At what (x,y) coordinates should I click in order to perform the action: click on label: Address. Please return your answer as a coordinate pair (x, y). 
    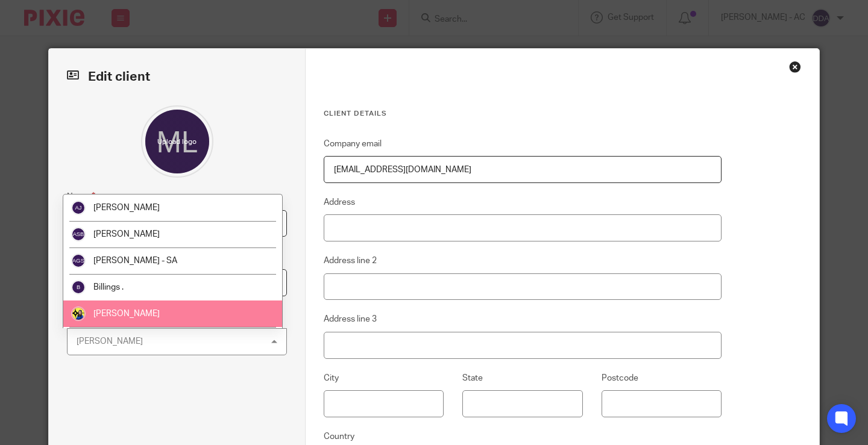
    Looking at the image, I should click on (339, 202).